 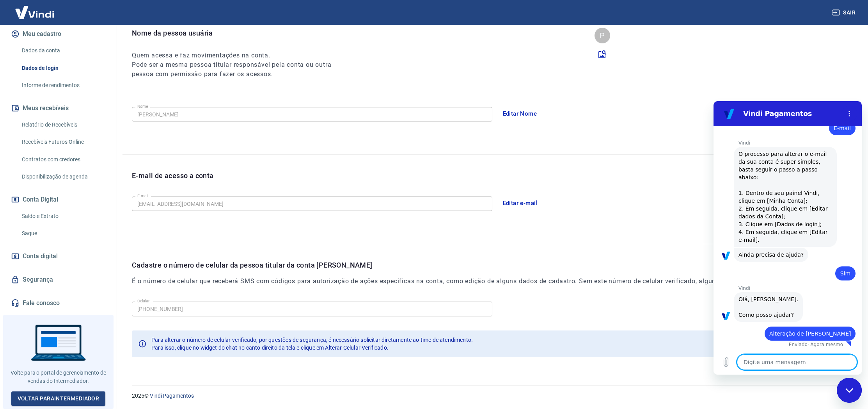 What do you see at coordinates (40, 256) in the screenshot?
I see `span: Conta digital` at bounding box center [40, 256].